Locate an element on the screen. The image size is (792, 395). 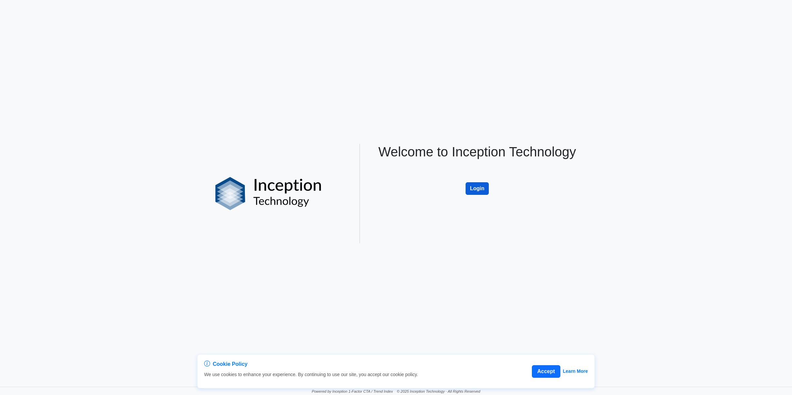
button: Accept is located at coordinates (546, 371).